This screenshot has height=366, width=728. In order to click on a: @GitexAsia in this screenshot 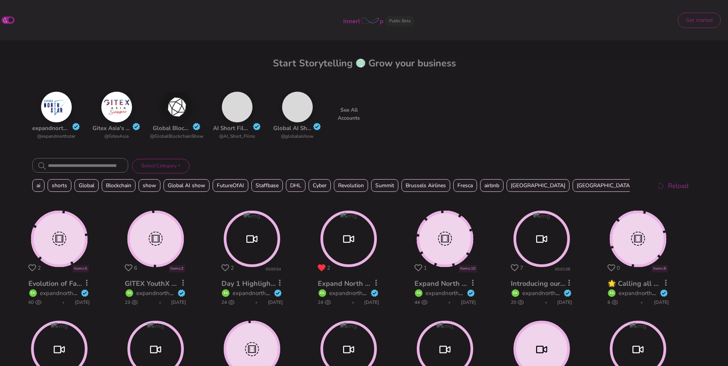, I will do `click(116, 137)`.